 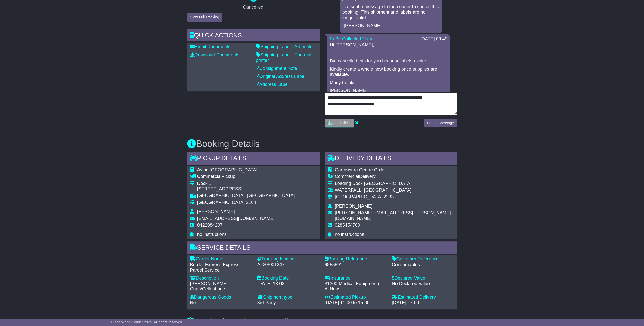 I want to click on p: Kindly create a whole new booking once supplies are available., so click(x=388, y=72).